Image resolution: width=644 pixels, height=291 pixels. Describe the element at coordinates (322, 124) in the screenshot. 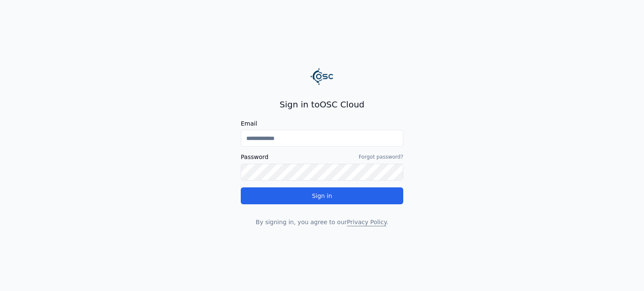

I see `label: Email` at that location.